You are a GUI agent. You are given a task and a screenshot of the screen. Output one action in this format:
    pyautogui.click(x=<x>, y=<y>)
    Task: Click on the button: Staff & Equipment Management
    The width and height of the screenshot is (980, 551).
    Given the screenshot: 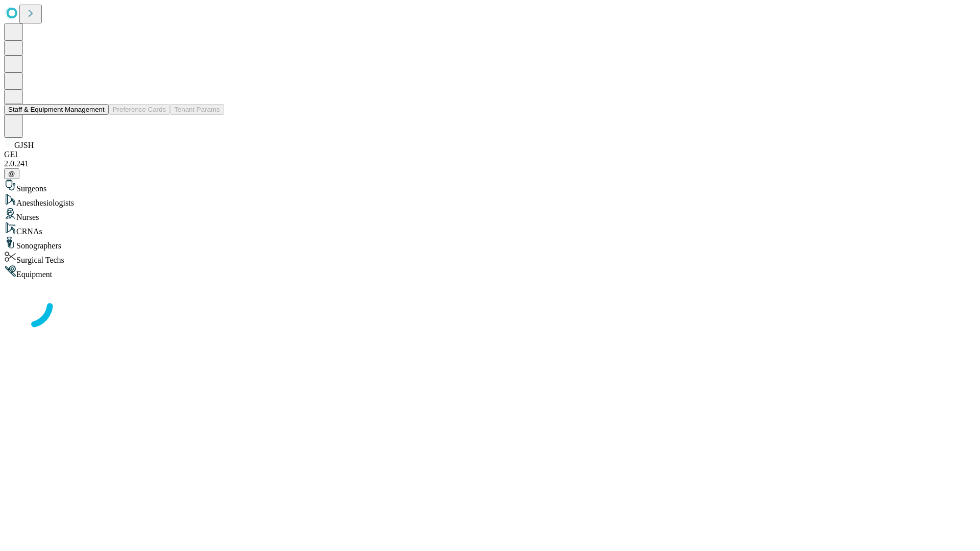 What is the action you would take?
    pyautogui.click(x=56, y=109)
    